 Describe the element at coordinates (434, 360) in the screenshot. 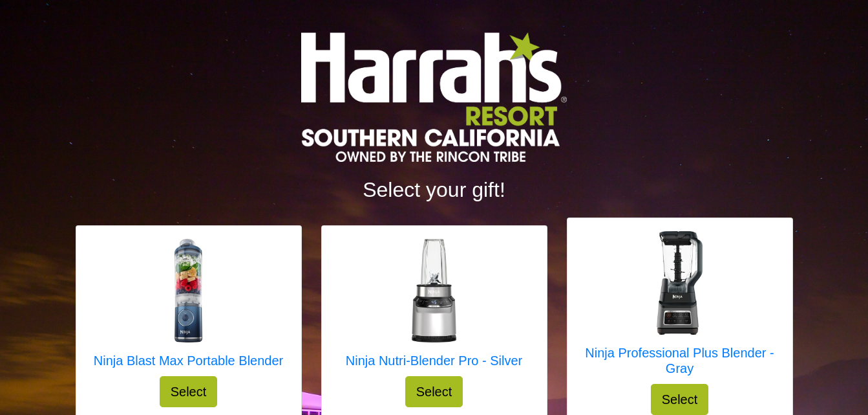

I see `h5: Ninja Nutri-Blender Pro - Silver` at that location.